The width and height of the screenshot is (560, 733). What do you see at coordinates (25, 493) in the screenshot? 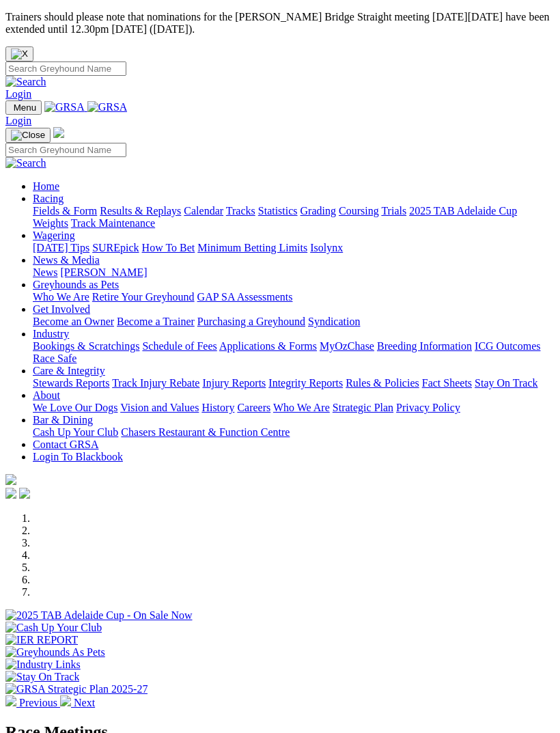
I see `img: twitter.svg` at bounding box center [25, 493].